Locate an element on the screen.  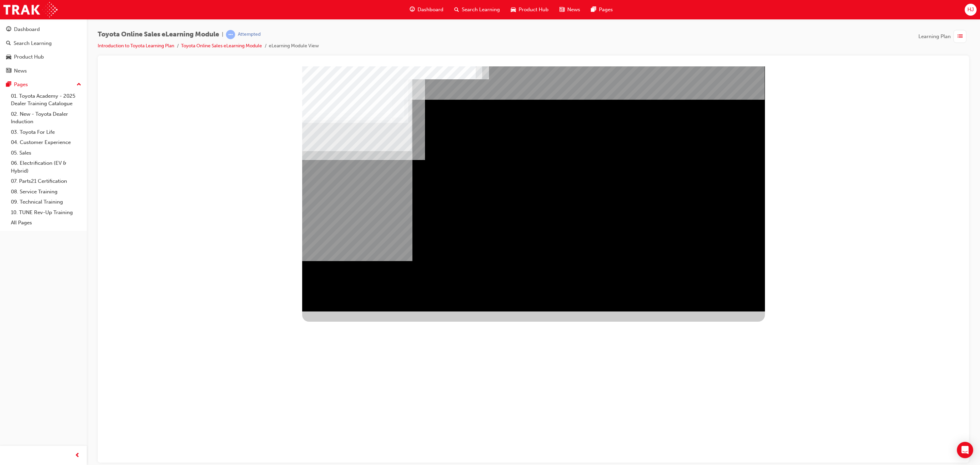
div: Click this button to go to the previous slide. is located at coordinates (289, 347).